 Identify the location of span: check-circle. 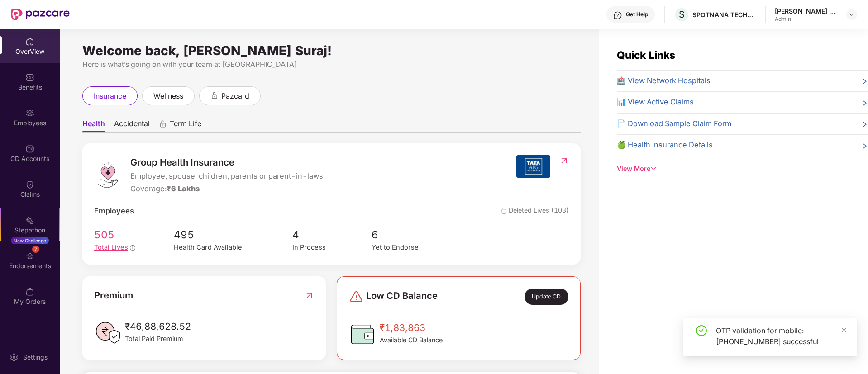
(702, 331).